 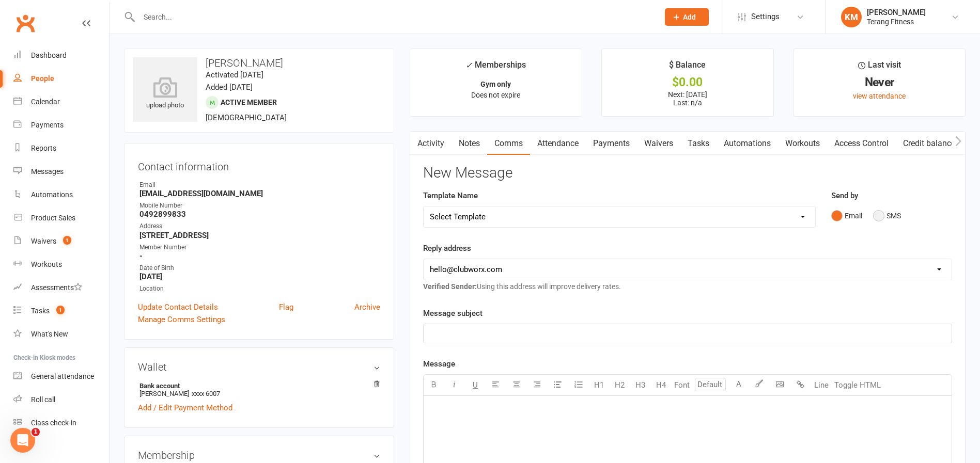 What do you see at coordinates (286, 307) in the screenshot?
I see `a: Flag` at bounding box center [286, 307].